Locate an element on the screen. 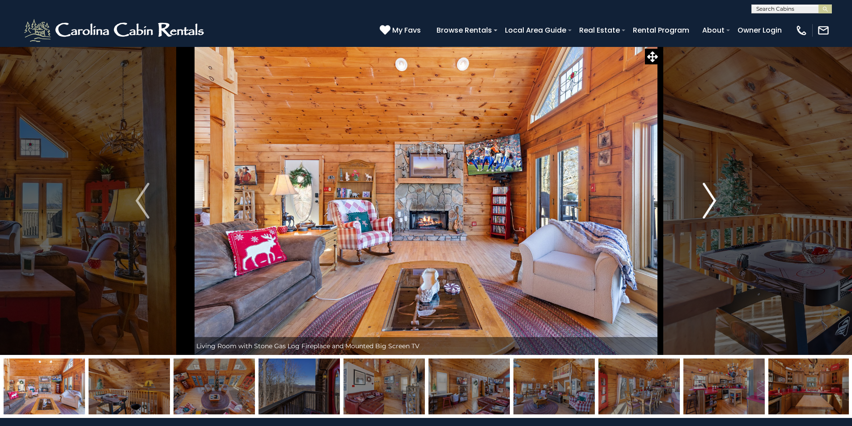 This screenshot has height=426, width=852. img: 163281241 is located at coordinates (554, 386).